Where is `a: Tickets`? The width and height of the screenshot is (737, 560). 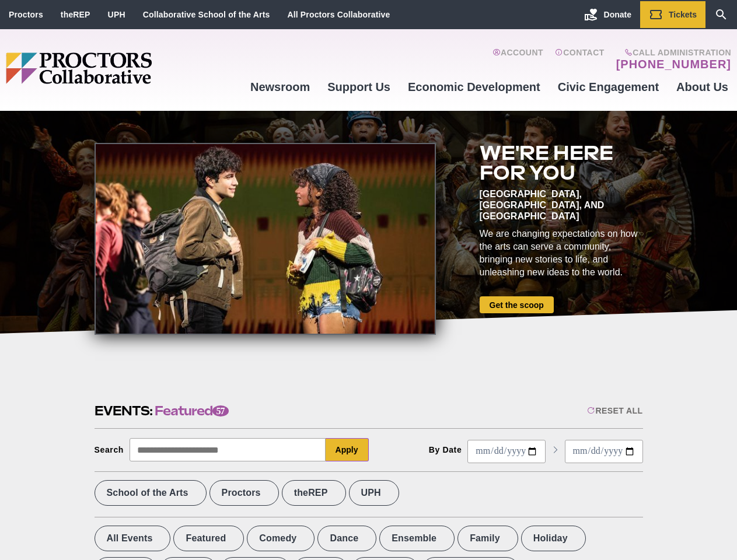
a: Tickets is located at coordinates (673, 14).